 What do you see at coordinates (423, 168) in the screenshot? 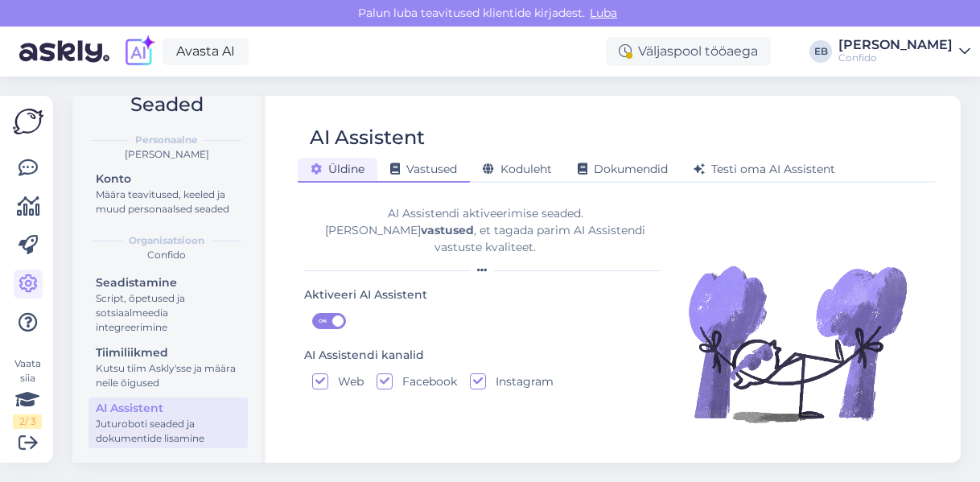
I see `span: Vastused` at bounding box center [423, 168].